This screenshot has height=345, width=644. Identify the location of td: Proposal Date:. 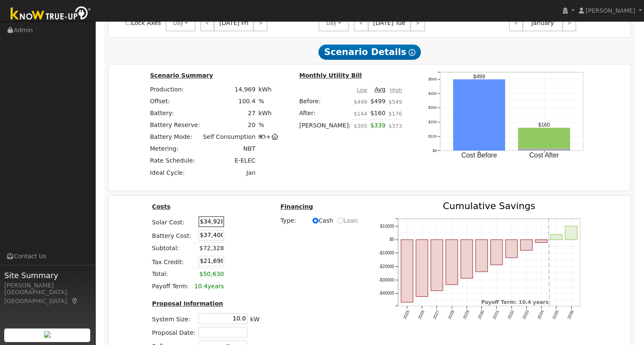
(174, 332).